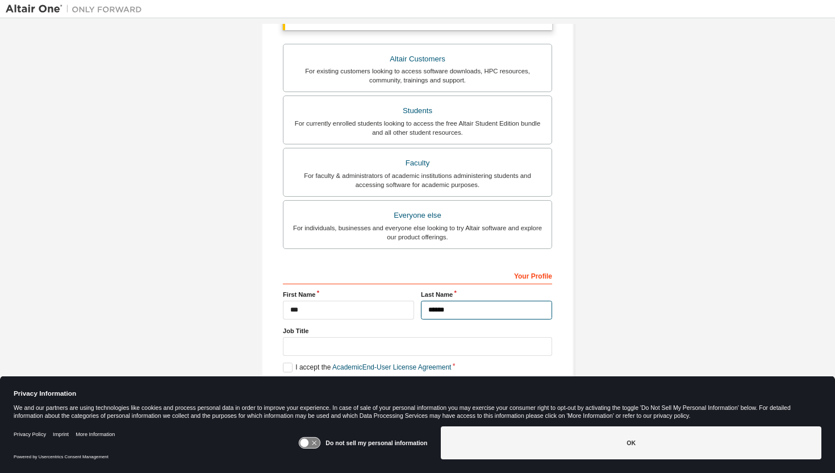  Describe the element at coordinates (418, 275) in the screenshot. I see `div: Your Profile` at that location.